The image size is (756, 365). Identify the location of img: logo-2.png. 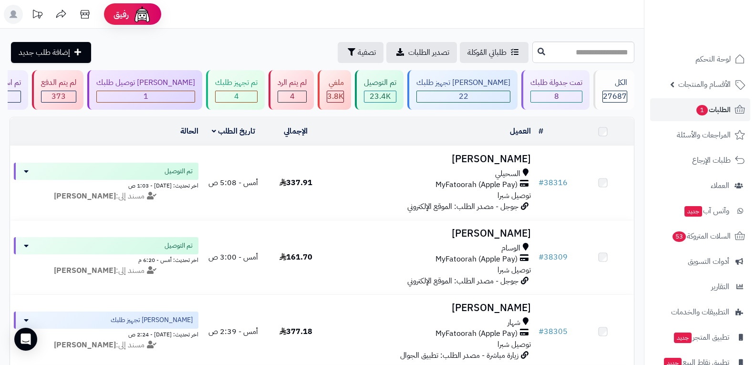
(719, 36).